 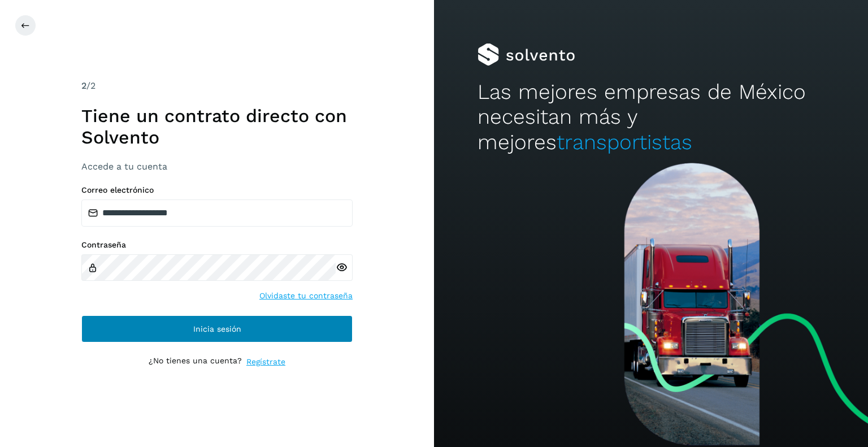 I want to click on span: 2, so click(x=84, y=86).